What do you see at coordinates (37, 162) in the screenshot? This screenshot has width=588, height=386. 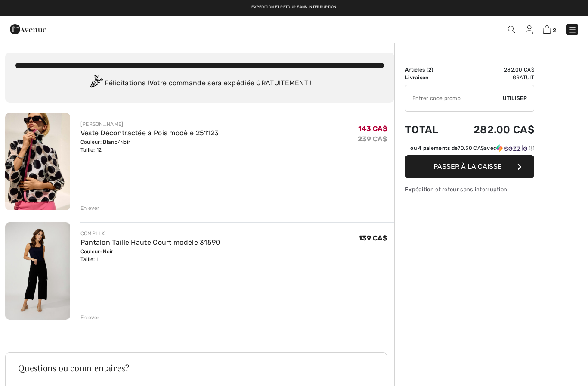 I see `img: Veste Décontractée à Pois modèle 251123` at bounding box center [37, 162].